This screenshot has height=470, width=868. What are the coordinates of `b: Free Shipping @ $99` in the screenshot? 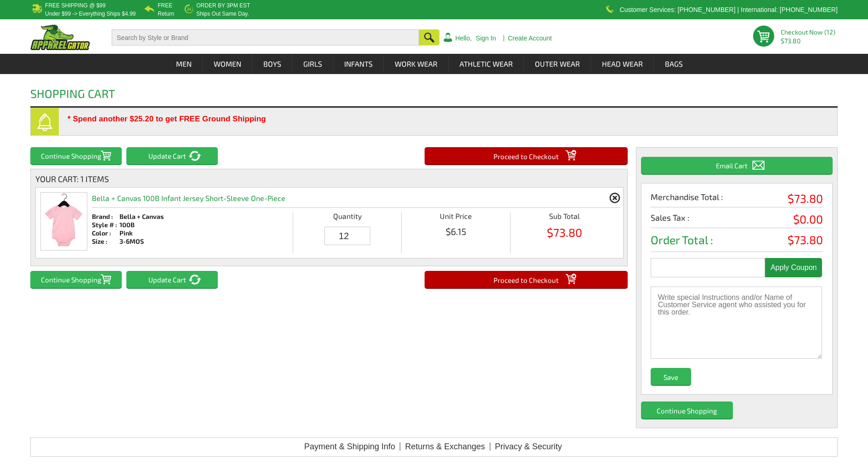 It's located at (76, 6).